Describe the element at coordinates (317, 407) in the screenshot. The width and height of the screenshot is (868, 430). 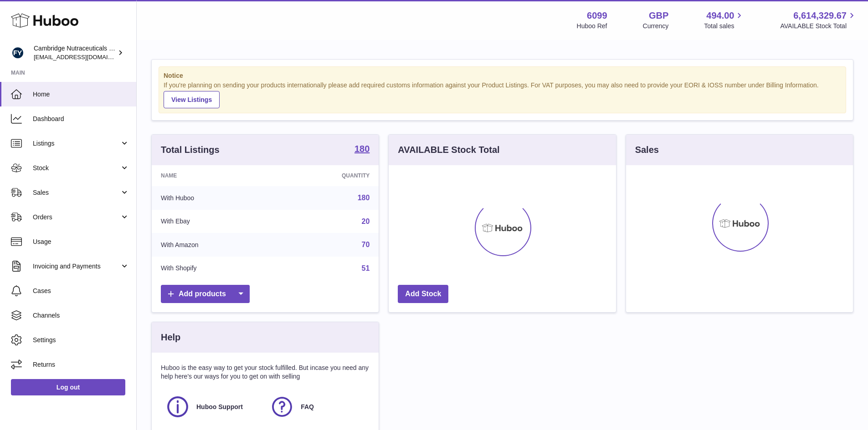
I see `a: FAQ` at that location.